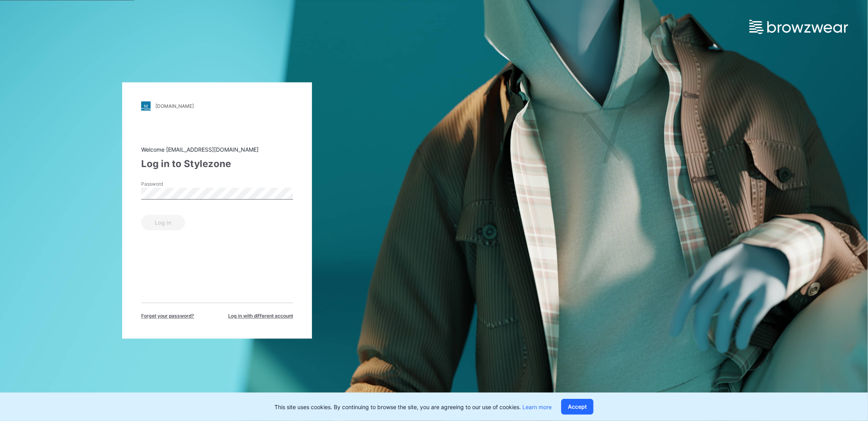  Describe the element at coordinates (169, 185) in the screenshot. I see `label: Password` at that location.